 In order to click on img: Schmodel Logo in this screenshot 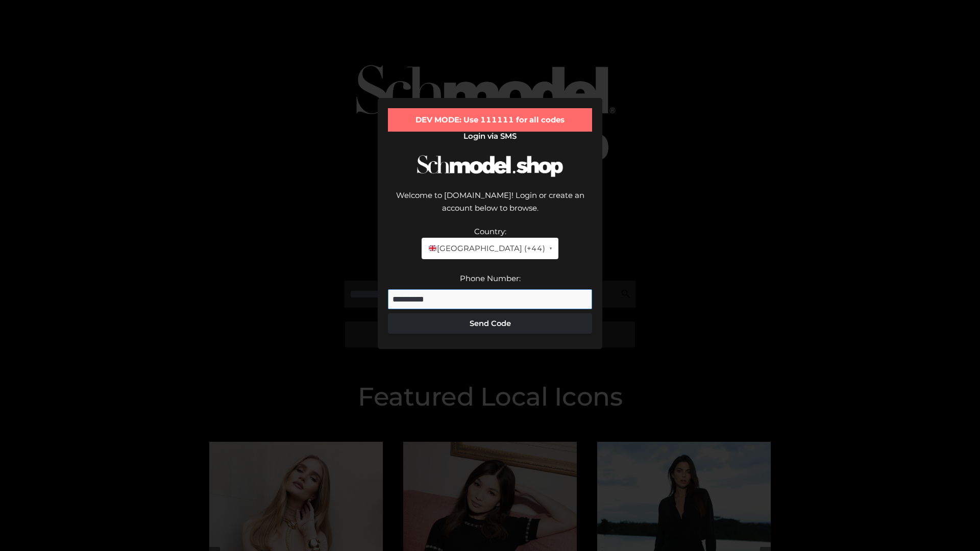, I will do `click(490, 166)`.